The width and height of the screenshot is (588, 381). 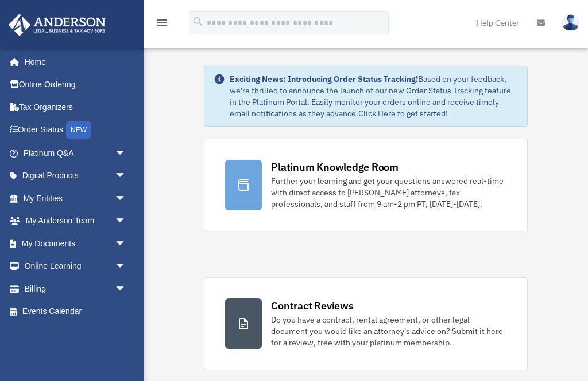 I want to click on div: Platinum Knowledge Room, so click(x=335, y=167).